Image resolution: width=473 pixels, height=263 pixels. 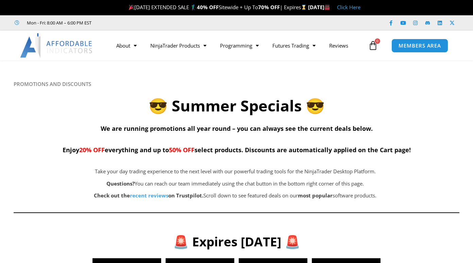 What do you see at coordinates (182, 150) in the screenshot?
I see `span: 50% OFF` at bounding box center [182, 150].